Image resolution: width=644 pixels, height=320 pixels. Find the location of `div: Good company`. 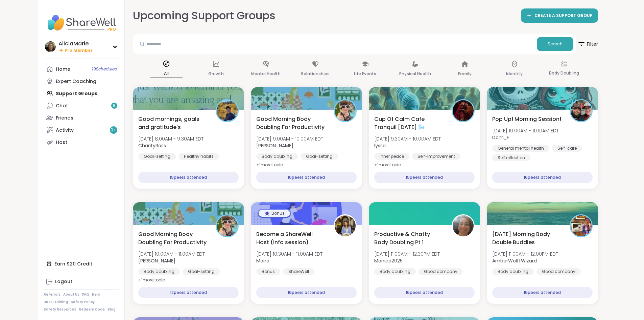

div: Good company is located at coordinates (441, 271).